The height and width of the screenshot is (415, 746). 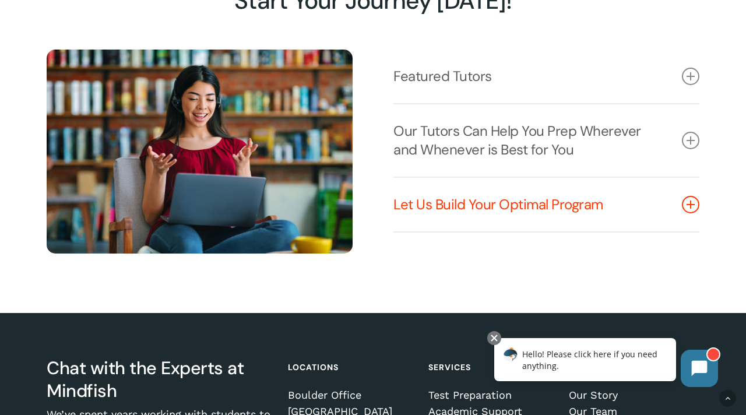 What do you see at coordinates (546, 140) in the screenshot?
I see `a: Our Tutors Can Help You Prep Wherever and Whenever is Best for You` at bounding box center [546, 140].